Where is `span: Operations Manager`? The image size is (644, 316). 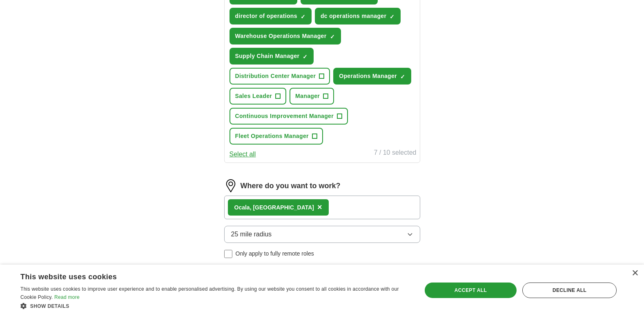
span: Operations Manager is located at coordinates (368, 76).